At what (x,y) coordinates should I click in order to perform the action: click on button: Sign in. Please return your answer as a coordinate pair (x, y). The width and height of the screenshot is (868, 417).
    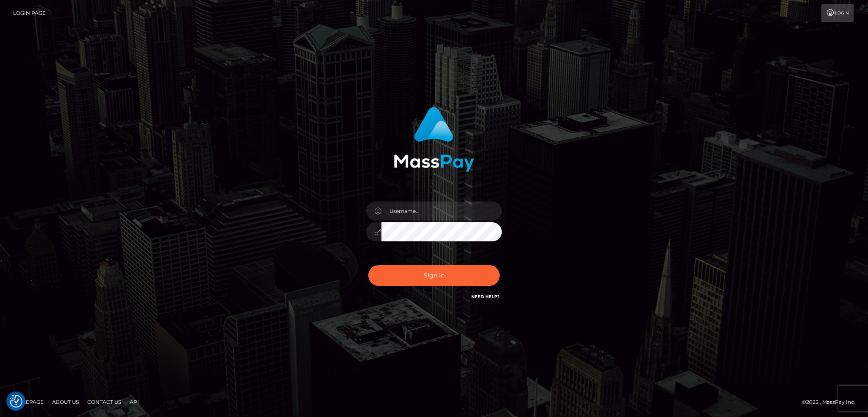
    Looking at the image, I should click on (434, 275).